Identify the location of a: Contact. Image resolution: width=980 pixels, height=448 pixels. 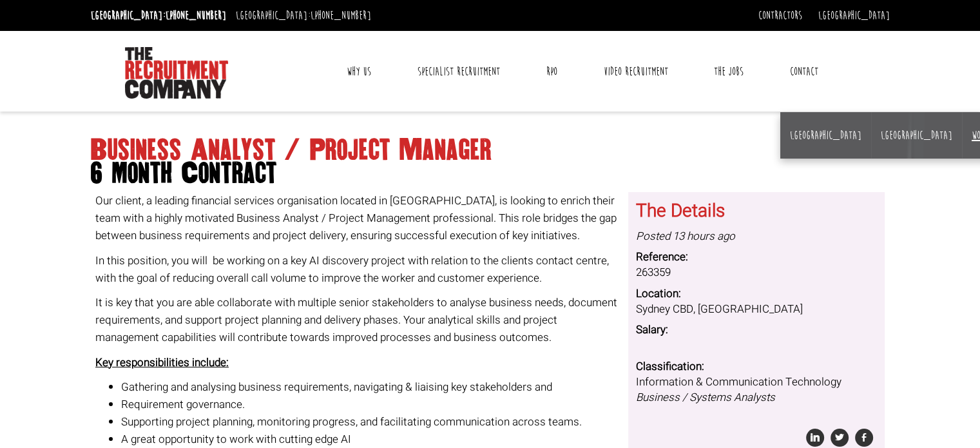
(804, 72).